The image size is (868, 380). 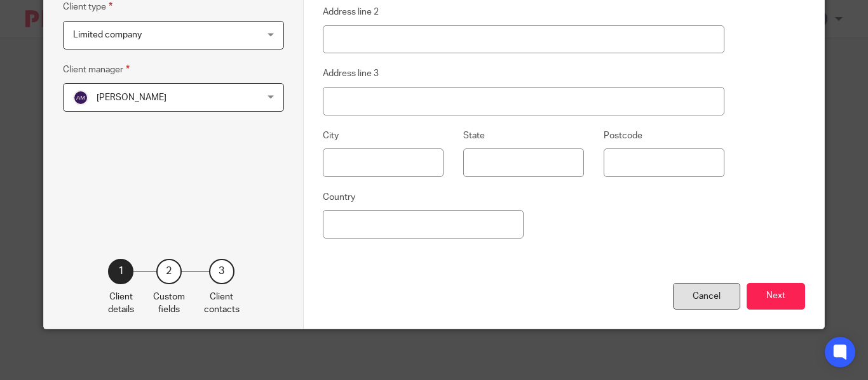 What do you see at coordinates (222, 272) in the screenshot?
I see `div: 3` at bounding box center [222, 272].